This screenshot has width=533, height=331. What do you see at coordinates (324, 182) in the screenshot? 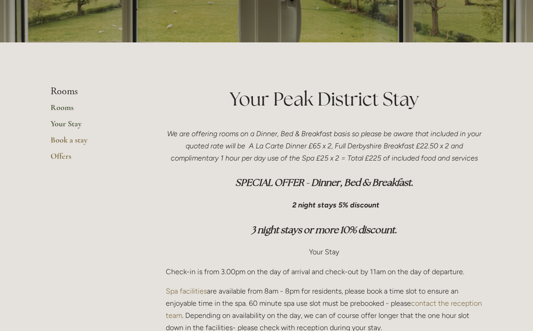
I see `em: SPECIAL OFFER - Dinner, Bed & Breakfast.` at bounding box center [324, 182].